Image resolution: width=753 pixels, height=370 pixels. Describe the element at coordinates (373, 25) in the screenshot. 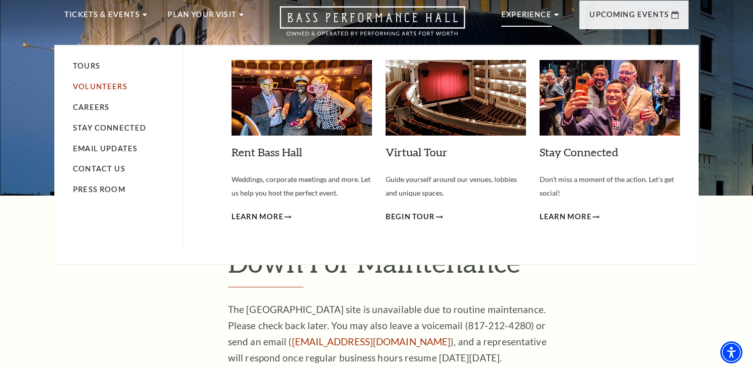

I see `a: Open this option` at that location.